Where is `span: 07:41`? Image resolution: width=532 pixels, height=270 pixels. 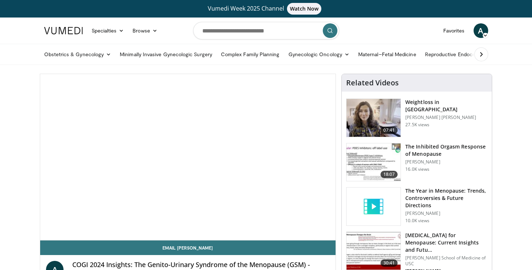 span: 07:41 is located at coordinates (389, 130).